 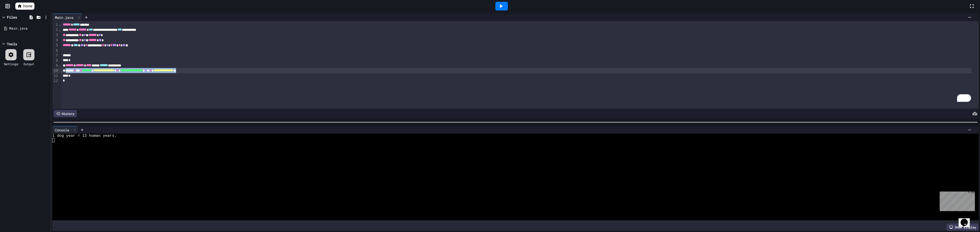 I want to click on div: Files, so click(x=12, y=17).